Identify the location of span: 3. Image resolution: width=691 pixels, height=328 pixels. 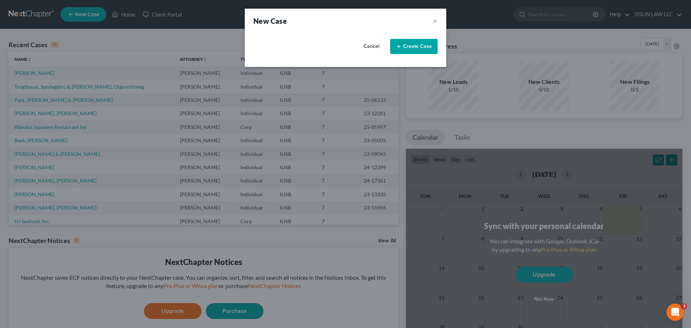
(684, 306).